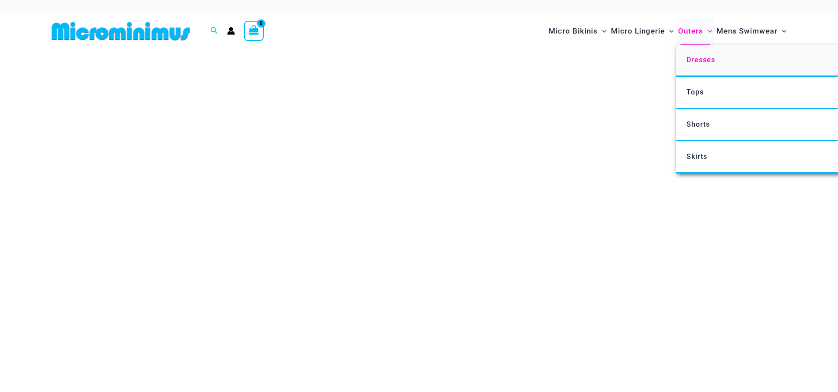 The image size is (838, 392). What do you see at coordinates (642, 31) in the screenshot?
I see `a: Micro LingerieMenu ToggleMenu Toggle` at bounding box center [642, 31].